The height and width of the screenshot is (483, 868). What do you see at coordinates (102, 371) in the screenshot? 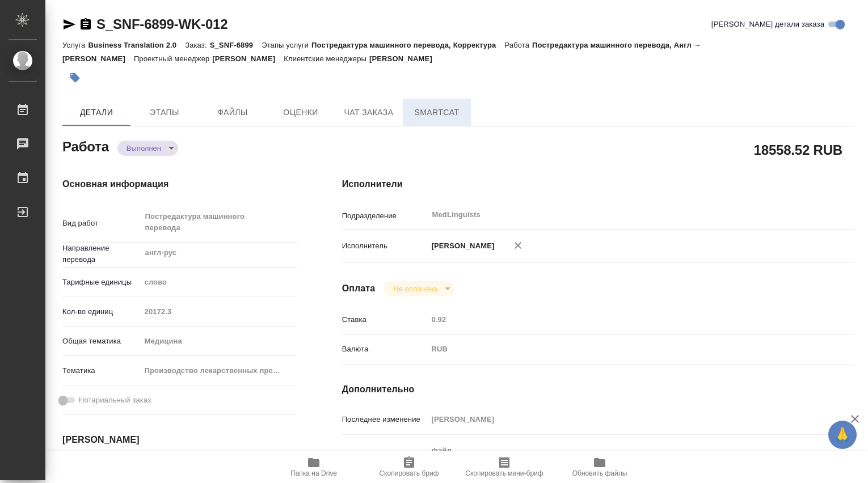
I see `p: Тематика` at bounding box center [102, 371].